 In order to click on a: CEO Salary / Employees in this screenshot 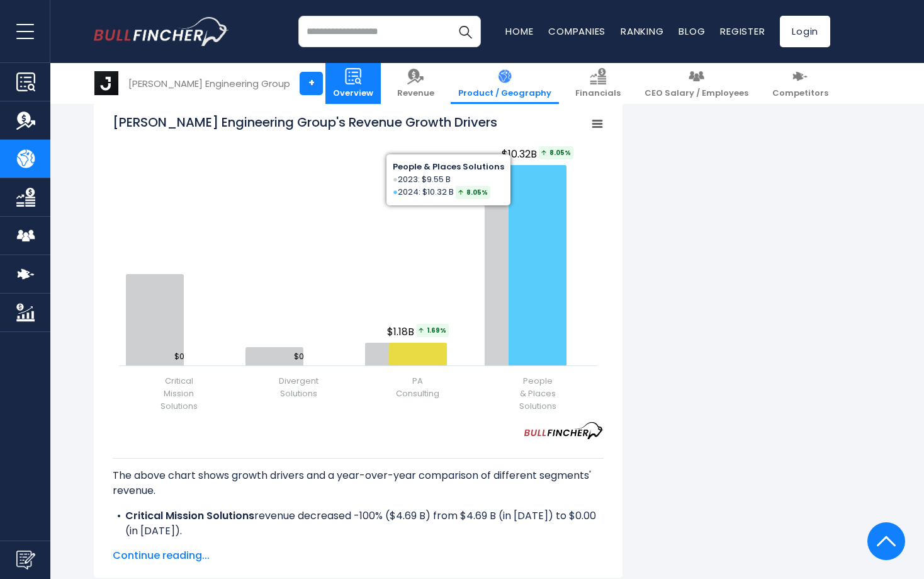, I will do `click(697, 83)`.